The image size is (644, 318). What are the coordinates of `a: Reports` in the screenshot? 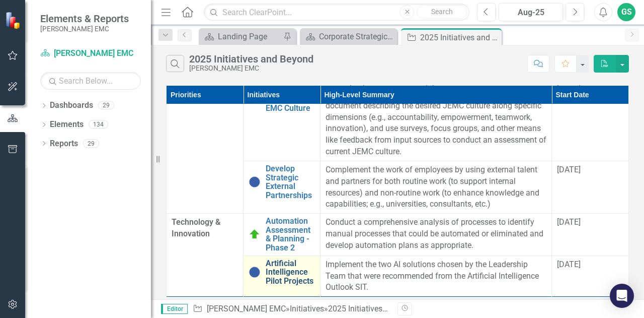 It's located at (64, 143).